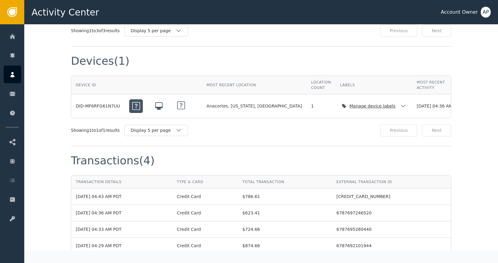 This screenshot has height=263, width=498. I want to click on th: External Transaction ID, so click(392, 182).